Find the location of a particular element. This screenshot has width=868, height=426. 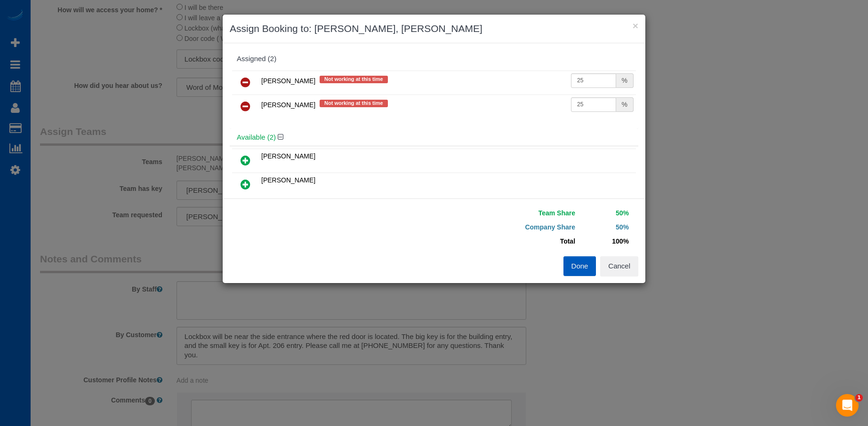

h4: Available (2) is located at coordinates (434, 137).